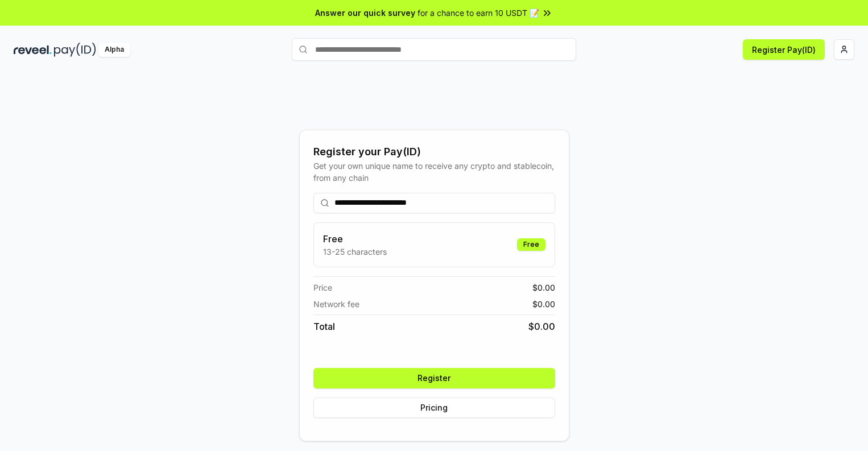 The height and width of the screenshot is (451, 868). What do you see at coordinates (75, 49) in the screenshot?
I see `img: pay_id` at bounding box center [75, 49].